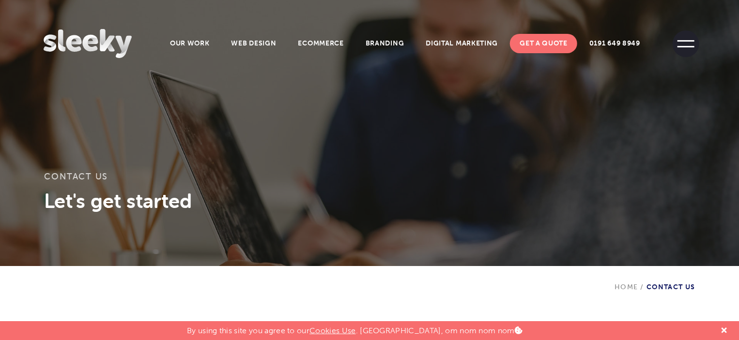  Describe the element at coordinates (626, 287) in the screenshot. I see `a: Home` at that location.